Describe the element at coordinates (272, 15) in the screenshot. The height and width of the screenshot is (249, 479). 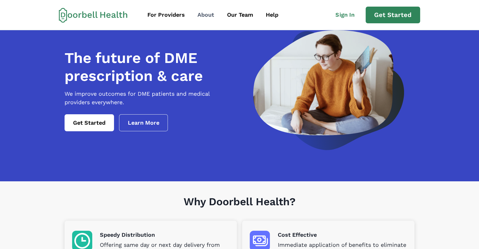
I see `div: Help` at that location.